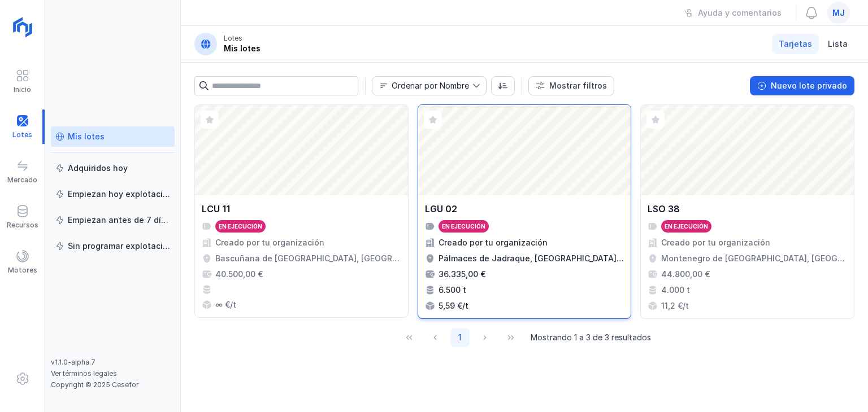  Describe the element at coordinates (22, 225) in the screenshot. I see `div: Recursos` at that location.